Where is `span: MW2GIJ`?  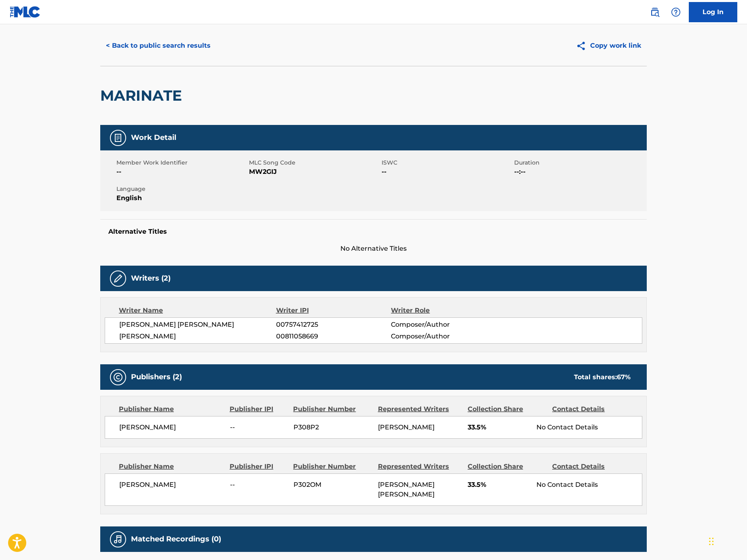 span: MW2GIJ is located at coordinates (314, 172).